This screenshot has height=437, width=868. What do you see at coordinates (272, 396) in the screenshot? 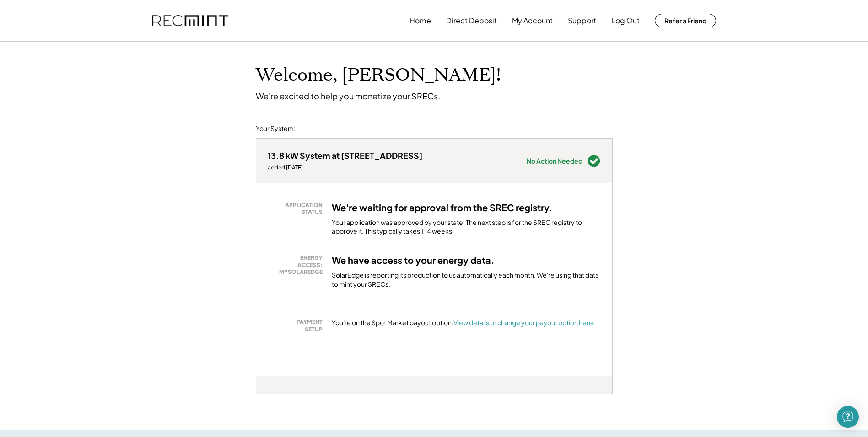
I see `div: kkjuocak - VA Distributed` at bounding box center [272, 396].